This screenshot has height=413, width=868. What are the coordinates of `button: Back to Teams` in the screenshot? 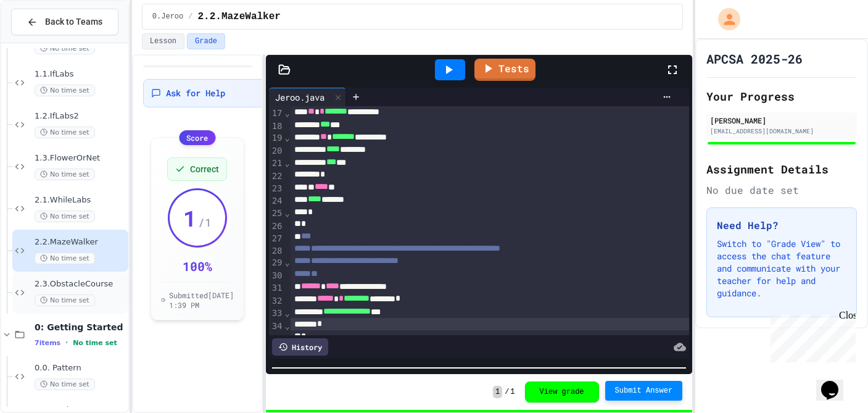 It's located at (65, 22).